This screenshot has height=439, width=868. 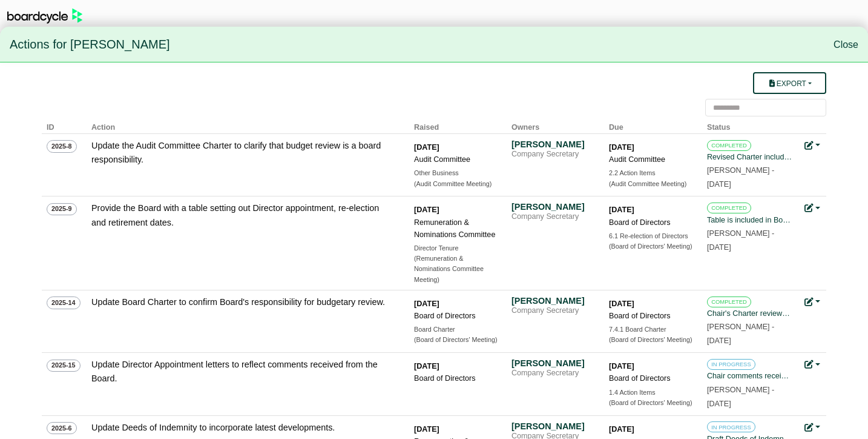 What do you see at coordinates (751, 125) in the screenshot?
I see `th: Status` at bounding box center [751, 125].